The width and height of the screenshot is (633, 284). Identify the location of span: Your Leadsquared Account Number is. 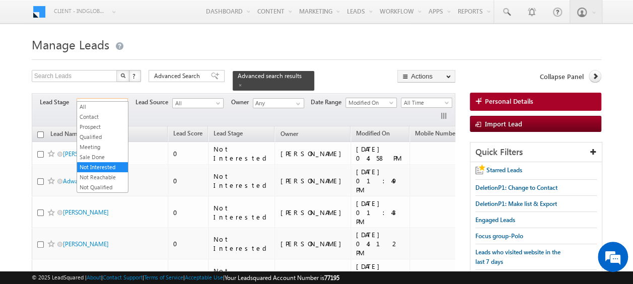
(282, 278).